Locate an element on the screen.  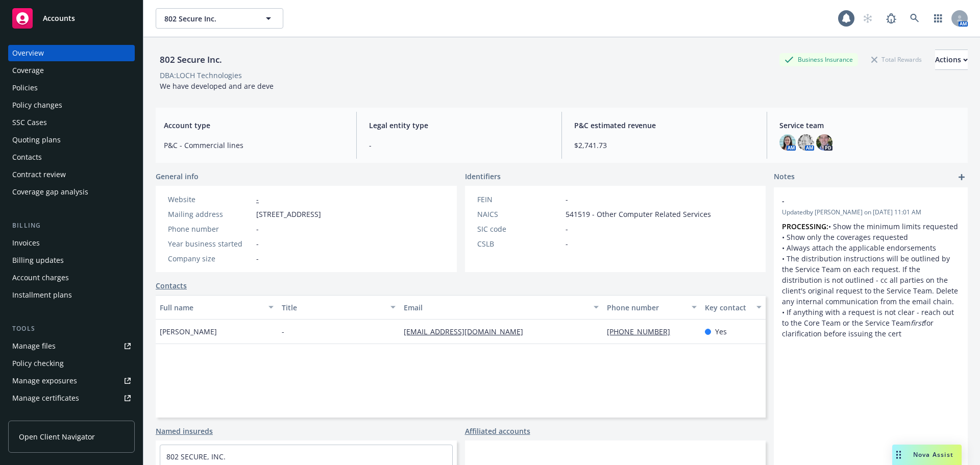
a: Switch app is located at coordinates (938, 18).